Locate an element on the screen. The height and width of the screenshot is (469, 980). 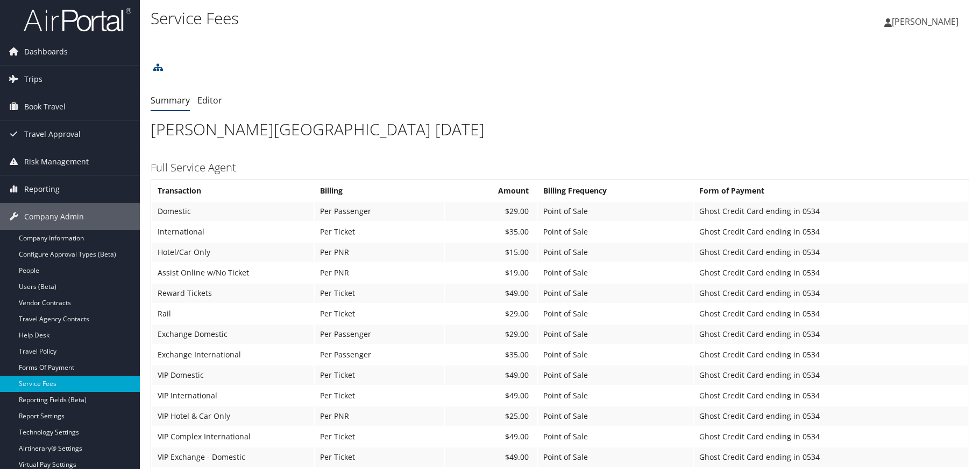
td: $15.00 is located at coordinates (490, 252).